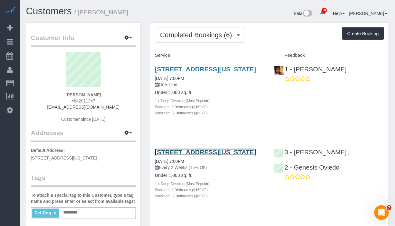  Describe the element at coordinates (83, 101) in the screenshot. I see `span: 4842011347` at that location.